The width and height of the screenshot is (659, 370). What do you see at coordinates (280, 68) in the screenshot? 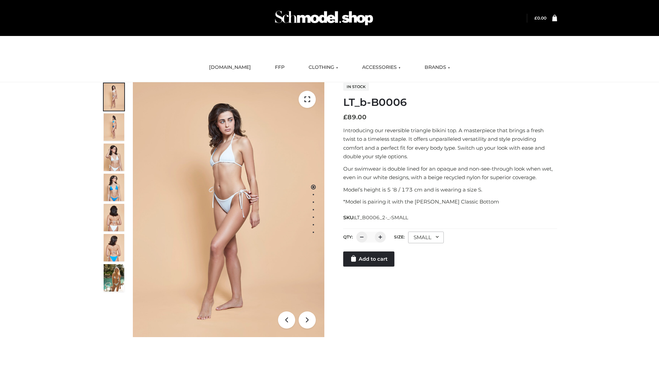
I see `a: FFP` at bounding box center [280, 68].